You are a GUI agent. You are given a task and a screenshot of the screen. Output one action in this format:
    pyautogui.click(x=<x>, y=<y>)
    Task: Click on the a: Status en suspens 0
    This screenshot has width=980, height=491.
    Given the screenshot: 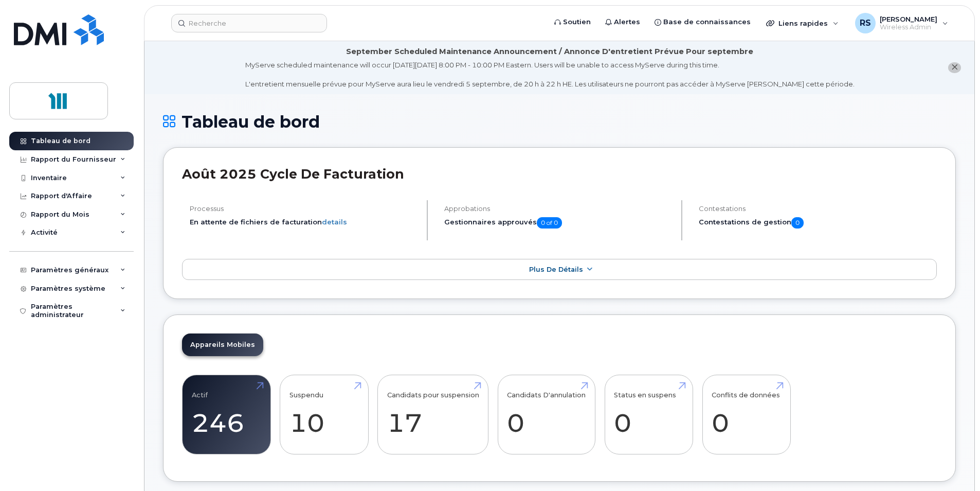 What is the action you would take?
    pyautogui.click(x=648, y=414)
    